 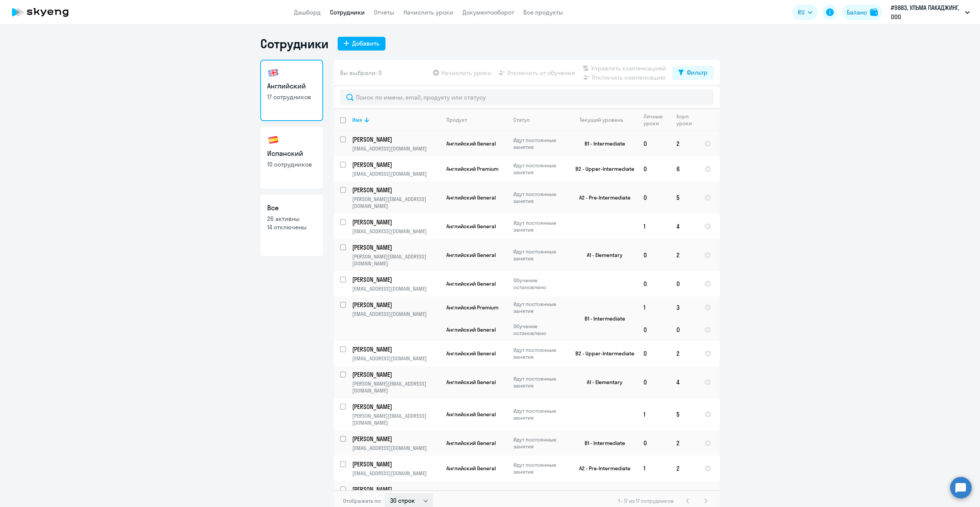 What do you see at coordinates (862, 13) in the screenshot?
I see `button: Балансbalance` at bounding box center [862, 13].